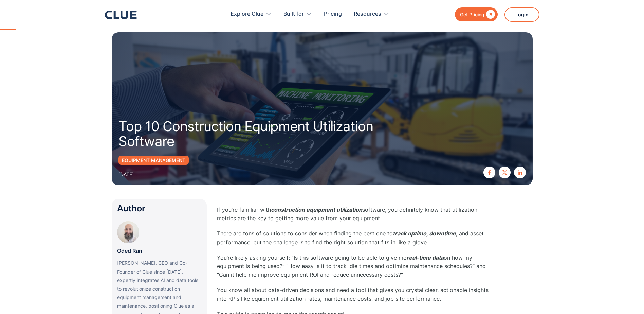 The height and width of the screenshot is (314, 644). Describe the element at coordinates (130, 251) in the screenshot. I see `p: Oded Ran` at that location.